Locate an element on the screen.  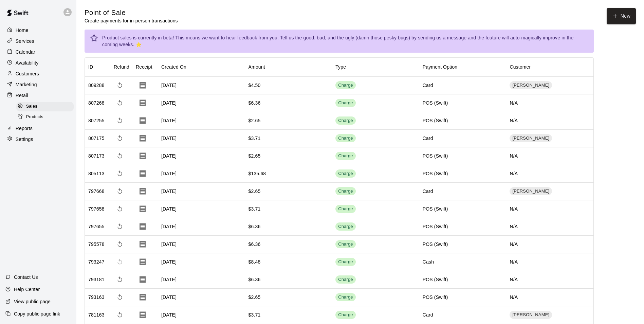
a: Home is located at coordinates (38, 30).